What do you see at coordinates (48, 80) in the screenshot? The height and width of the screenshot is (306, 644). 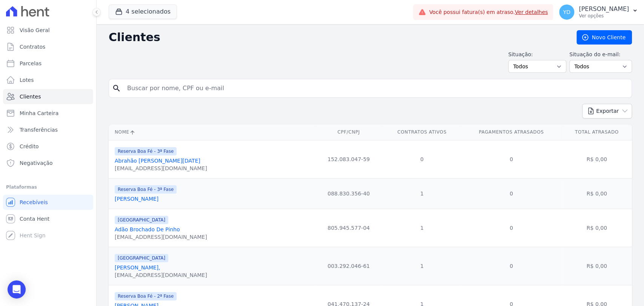 I see `a: Lotes` at bounding box center [48, 80].